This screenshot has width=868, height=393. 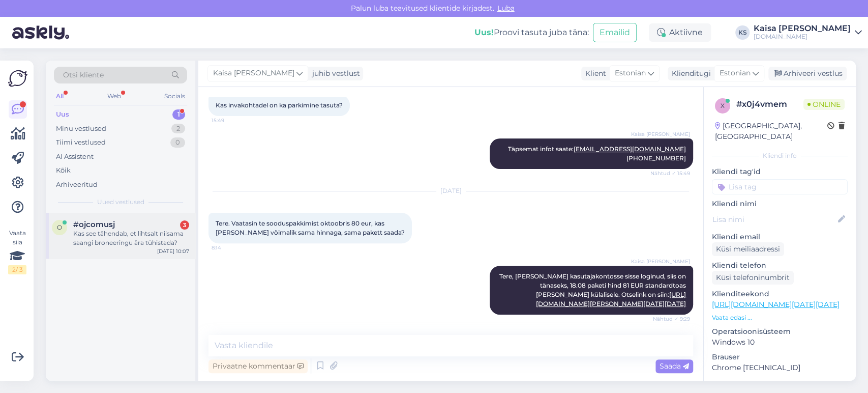 I want to click on div: All, so click(x=60, y=96).